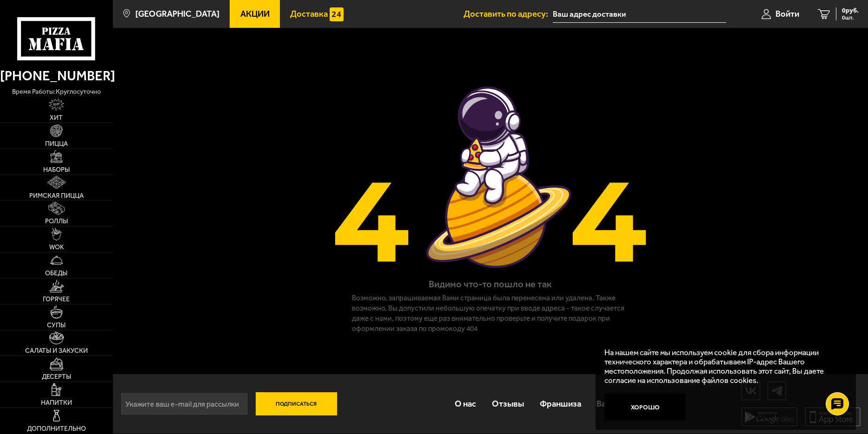  I want to click on span: Супы, so click(56, 326).